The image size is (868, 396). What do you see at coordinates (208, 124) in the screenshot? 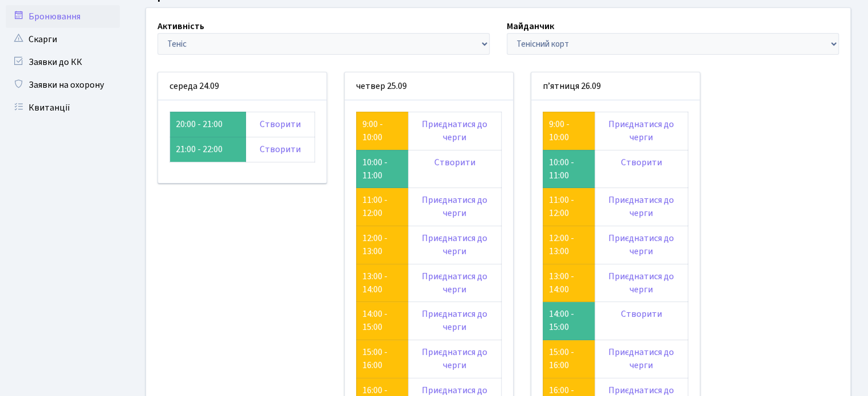
I see `td: 20:00 - 21:00` at bounding box center [208, 124].